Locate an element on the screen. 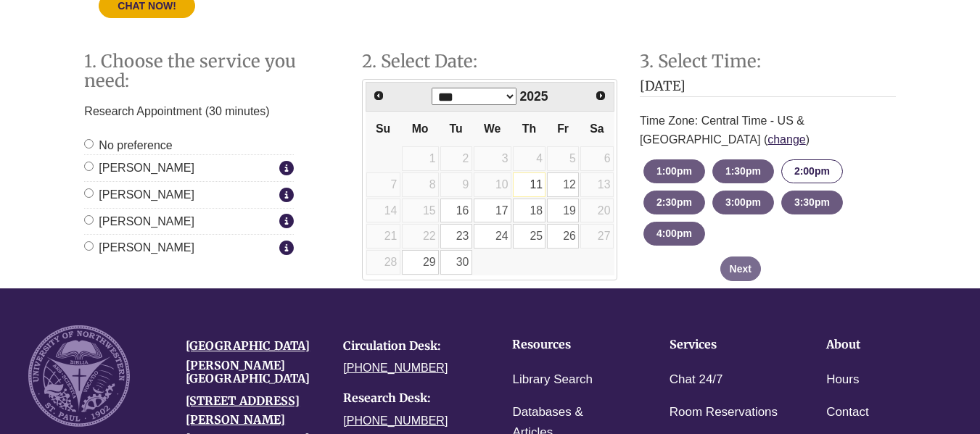 Image resolution: width=980 pixels, height=434 pixels. label: No preference is located at coordinates (128, 146).